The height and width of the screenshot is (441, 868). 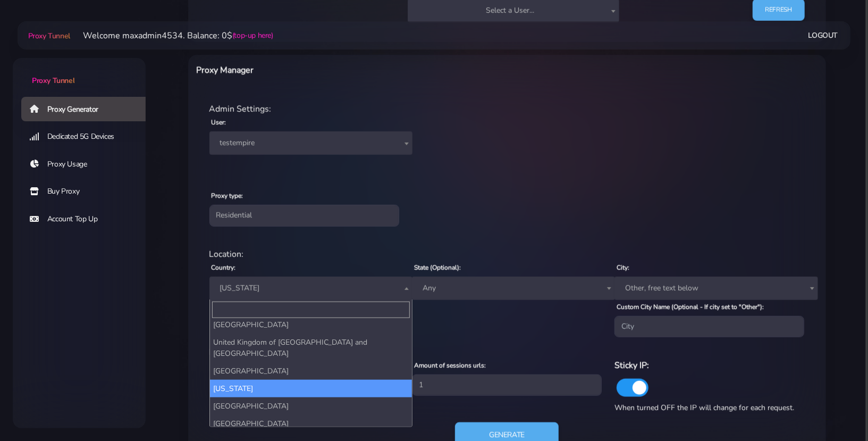 What do you see at coordinates (704, 407) in the screenshot?
I see `span: When turned OFF the IP will change for each request.` at bounding box center [704, 407].